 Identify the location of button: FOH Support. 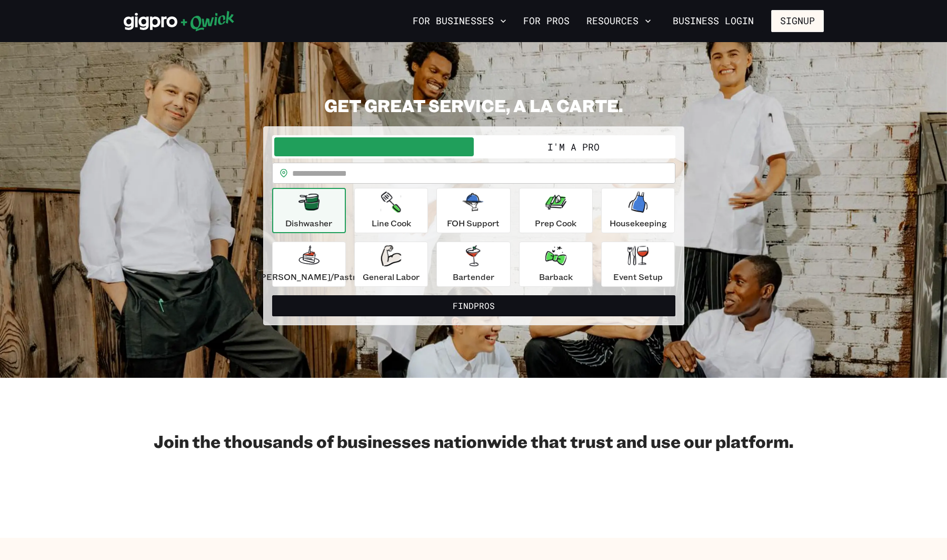
(474, 211).